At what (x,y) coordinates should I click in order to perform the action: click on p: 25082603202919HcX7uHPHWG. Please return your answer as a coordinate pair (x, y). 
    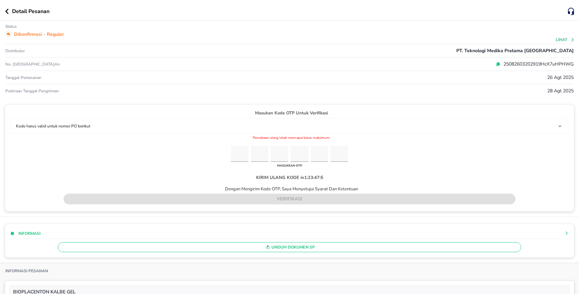
    Looking at the image, I should click on (537, 64).